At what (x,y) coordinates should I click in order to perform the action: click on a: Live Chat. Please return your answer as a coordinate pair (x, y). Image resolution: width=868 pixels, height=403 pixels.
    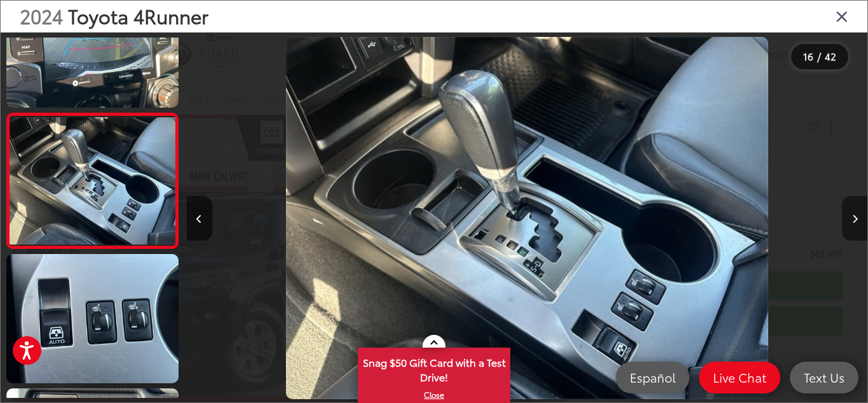
    Looking at the image, I should click on (740, 378).